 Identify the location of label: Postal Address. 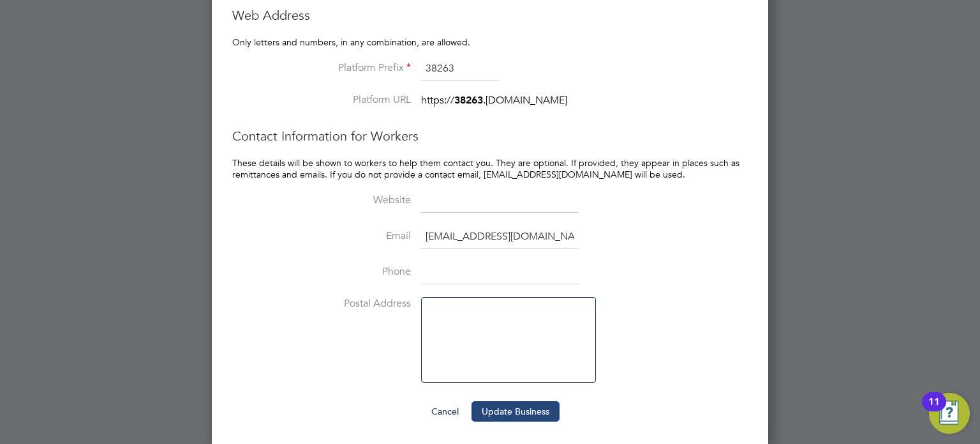
(347, 304).